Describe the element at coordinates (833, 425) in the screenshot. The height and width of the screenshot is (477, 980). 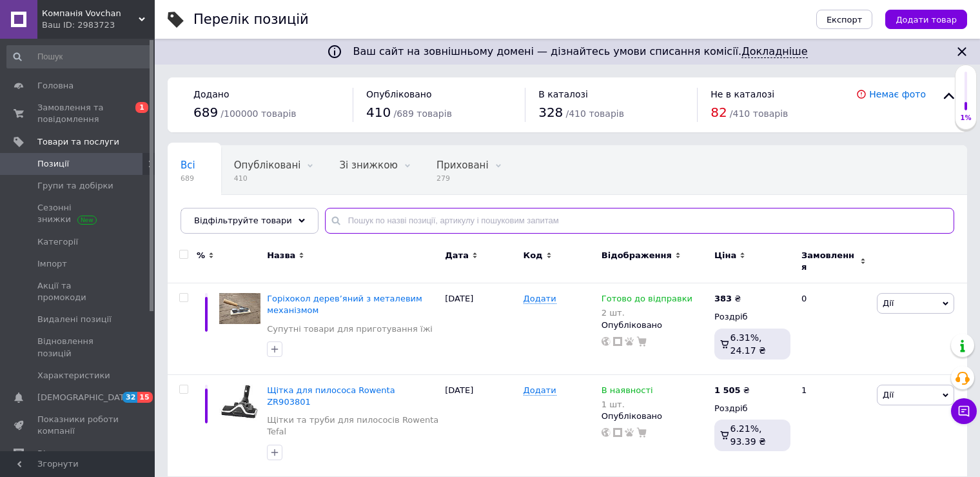
I see `div: 1` at that location.